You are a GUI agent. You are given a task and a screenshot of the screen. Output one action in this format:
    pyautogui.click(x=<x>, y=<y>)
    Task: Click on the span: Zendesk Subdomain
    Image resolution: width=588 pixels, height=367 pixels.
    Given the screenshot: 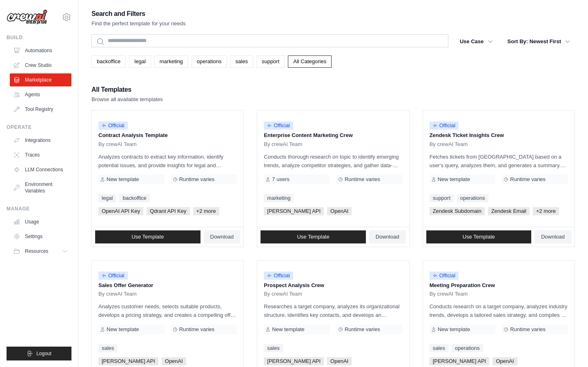 What is the action you would take?
    pyautogui.click(x=457, y=211)
    